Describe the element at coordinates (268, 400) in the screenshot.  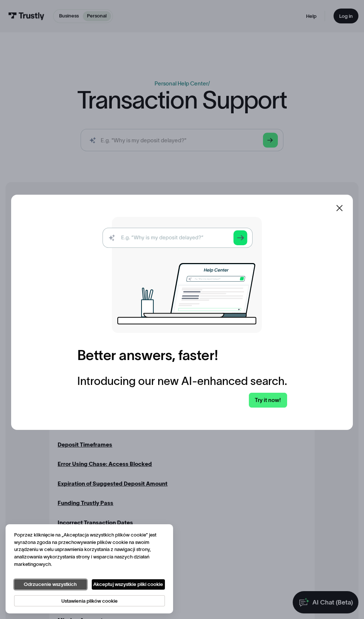
I see `a: Try it now!` at that location.